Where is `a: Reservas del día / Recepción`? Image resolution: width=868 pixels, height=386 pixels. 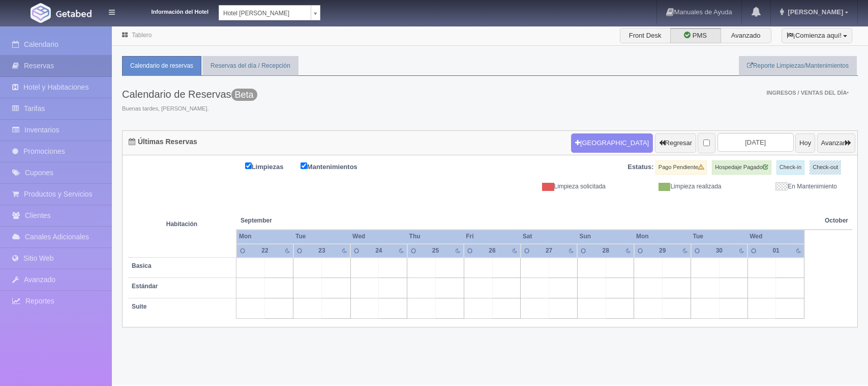 a: Reservas del día / Recepción is located at coordinates (250, 66).